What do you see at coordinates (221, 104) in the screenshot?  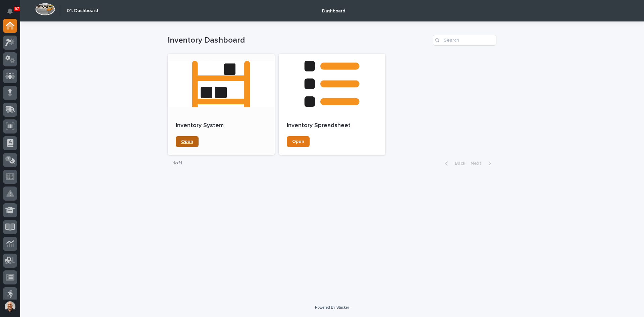 I see `a: Inventory SystemOpen` at bounding box center [221, 104].